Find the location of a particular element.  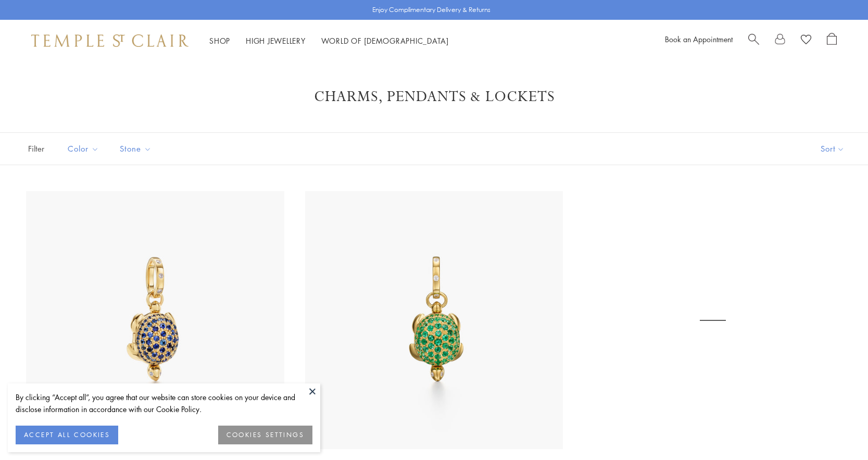

button: Color is located at coordinates (83, 149).